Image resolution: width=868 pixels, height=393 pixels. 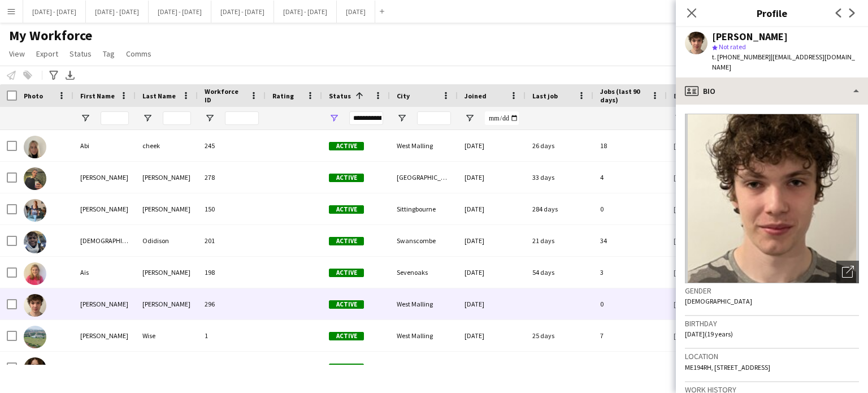 What do you see at coordinates (138, 54) in the screenshot?
I see `span: Comms` at bounding box center [138, 54].